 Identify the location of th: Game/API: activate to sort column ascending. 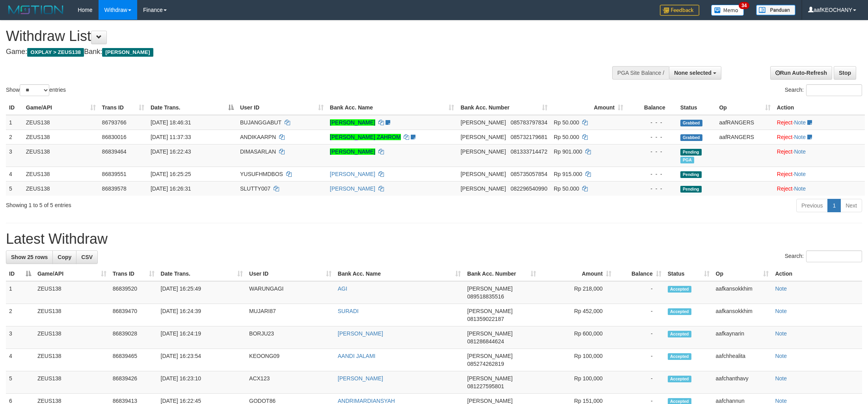
(72, 274).